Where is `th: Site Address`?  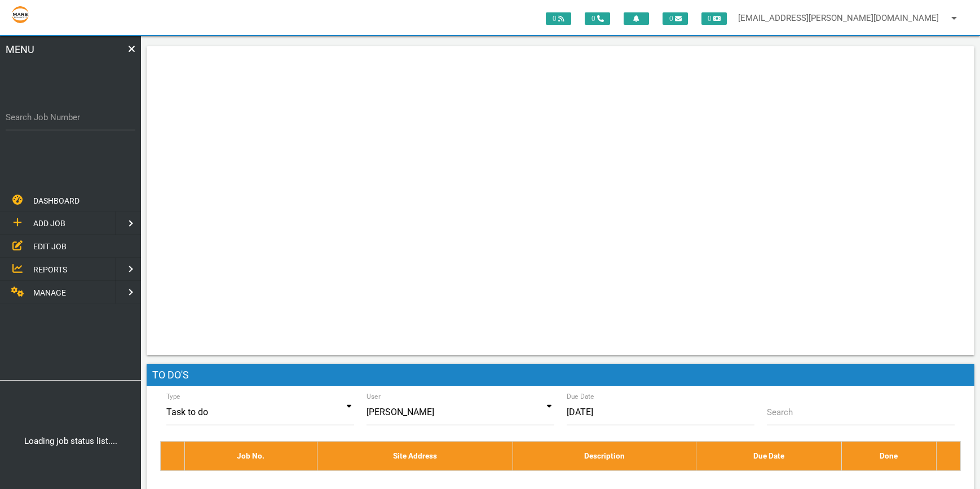 th: Site Address is located at coordinates (415, 456).